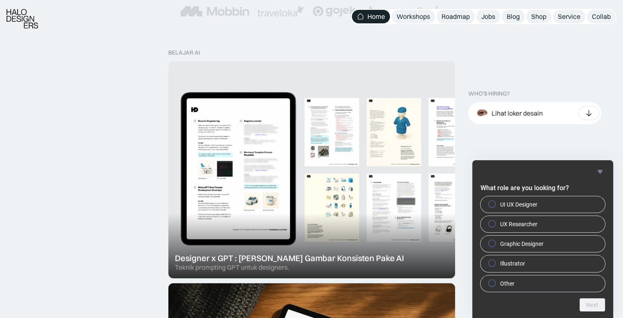 The width and height of the screenshot is (623, 318). What do you see at coordinates (539, 16) in the screenshot?
I see `a: Shop` at bounding box center [539, 16].